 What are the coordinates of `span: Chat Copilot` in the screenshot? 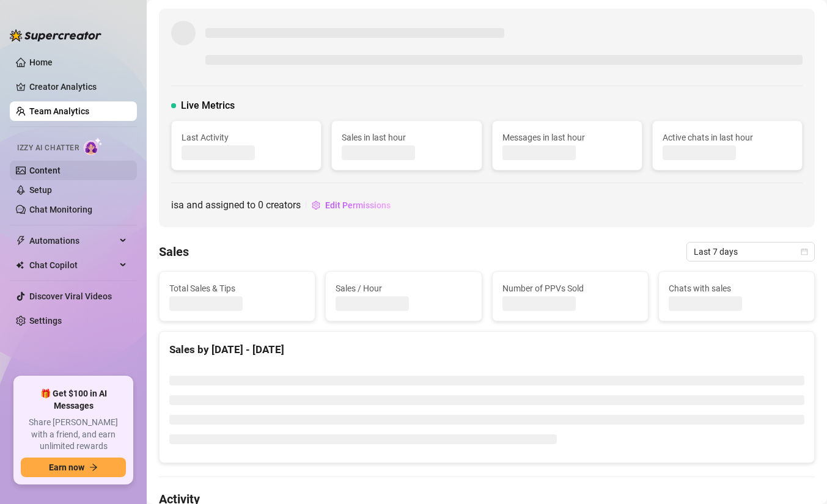 It's located at (73, 265).